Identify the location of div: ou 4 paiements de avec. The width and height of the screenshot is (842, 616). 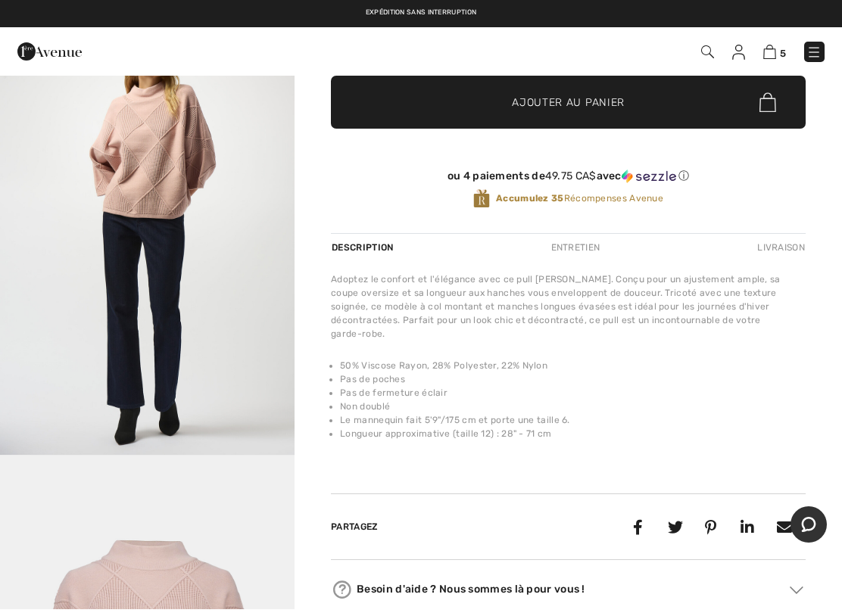
(568, 177).